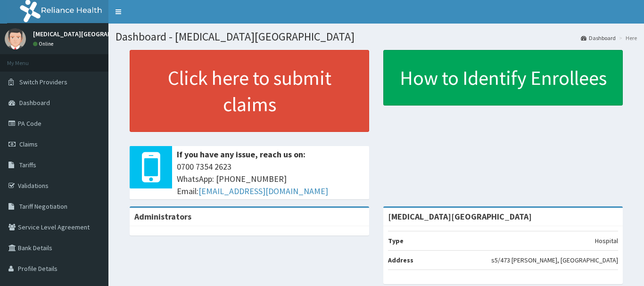 The width and height of the screenshot is (644, 286). Describe the element at coordinates (43, 82) in the screenshot. I see `span: Switch Providers` at that location.